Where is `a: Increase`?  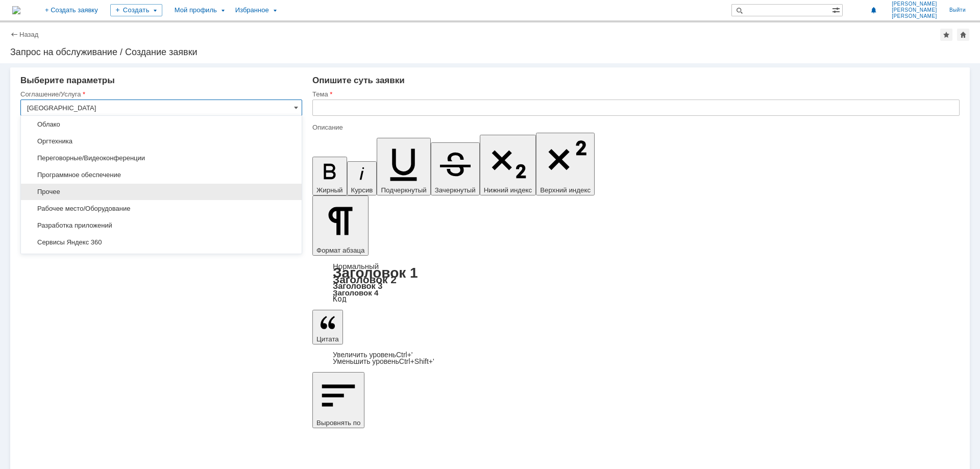
a: Increase is located at coordinates (373, 355).